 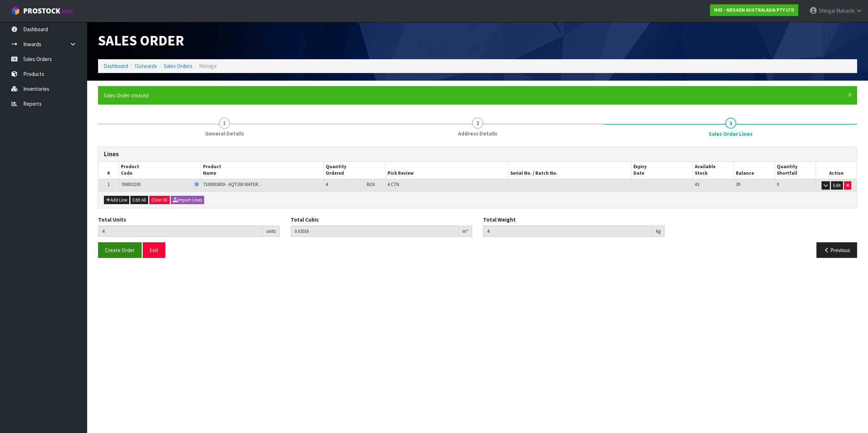 I want to click on span: 39, so click(x=738, y=184).